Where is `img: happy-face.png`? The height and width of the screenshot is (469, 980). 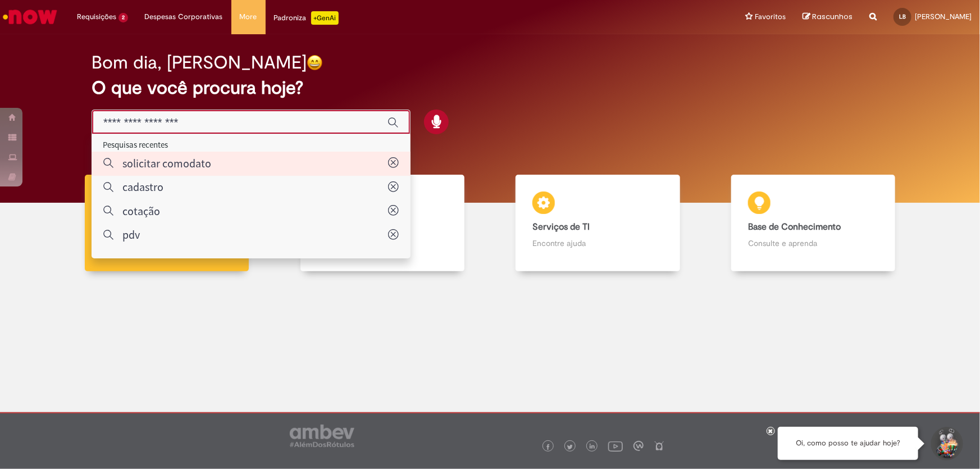 img: happy-face.png is located at coordinates (315, 62).